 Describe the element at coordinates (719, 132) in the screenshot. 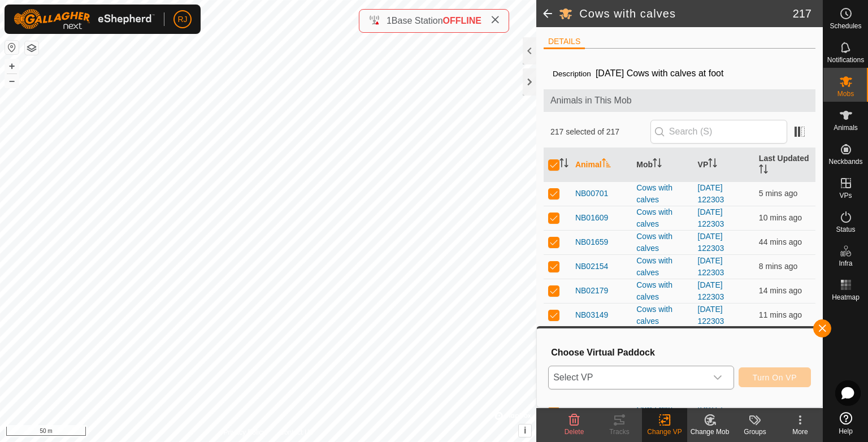

I see `input: Search (S)` at that location.